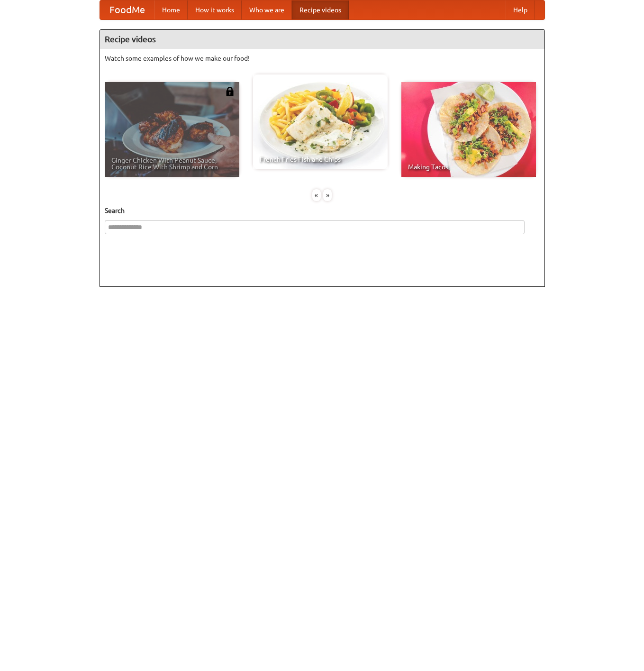 This screenshot has width=644, height=671. I want to click on a: FoodMe, so click(127, 10).